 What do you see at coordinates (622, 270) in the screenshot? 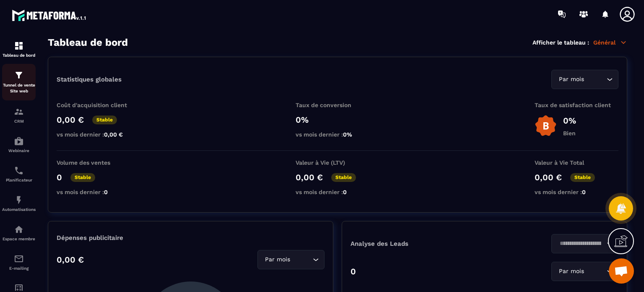
I see `div: Ouvrir le chat` at bounding box center [622, 270].